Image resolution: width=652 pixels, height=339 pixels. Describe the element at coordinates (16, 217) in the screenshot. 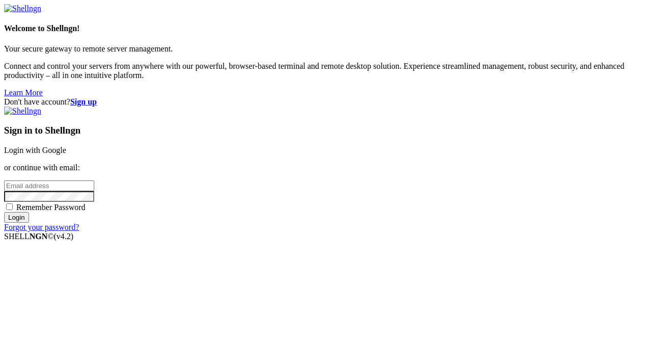

I see `input: Login` at that location.